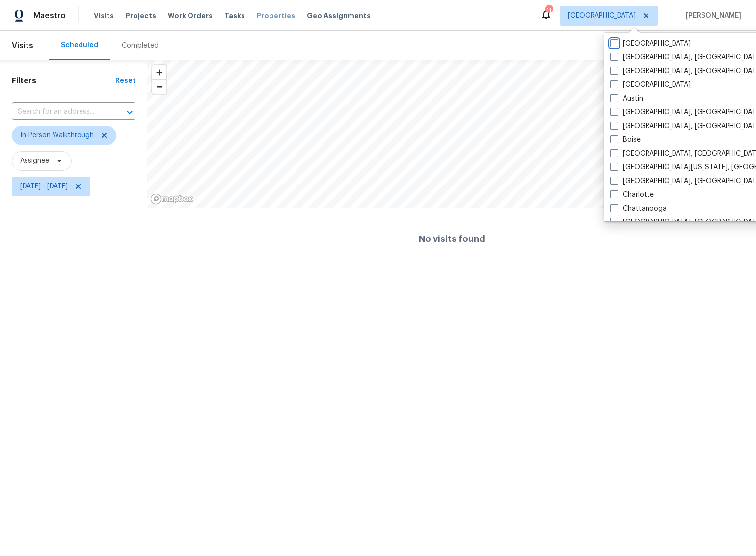 The width and height of the screenshot is (756, 556). What do you see at coordinates (452, 239) in the screenshot?
I see `h4: No visits found` at bounding box center [452, 239].